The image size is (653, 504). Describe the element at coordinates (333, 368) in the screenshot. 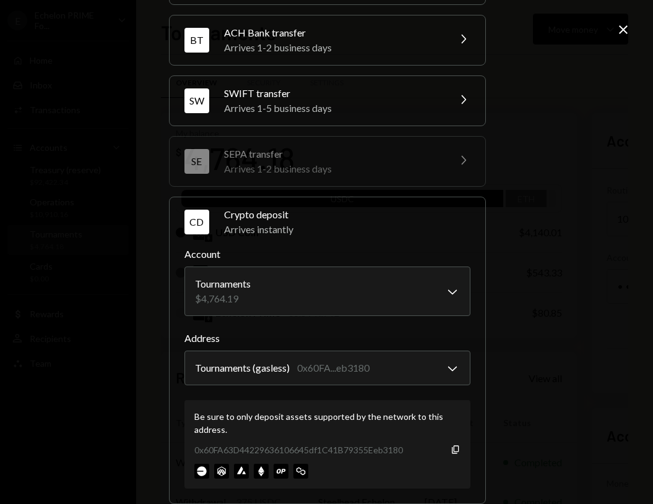

I see `div: 0x60FA...eb3180` at that location.